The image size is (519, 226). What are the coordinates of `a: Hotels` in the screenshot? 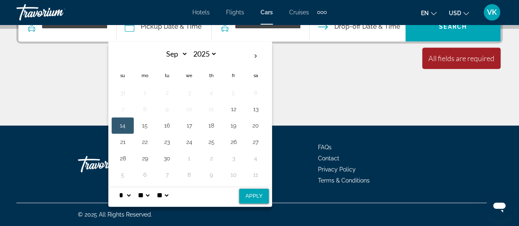 It's located at (201, 12).